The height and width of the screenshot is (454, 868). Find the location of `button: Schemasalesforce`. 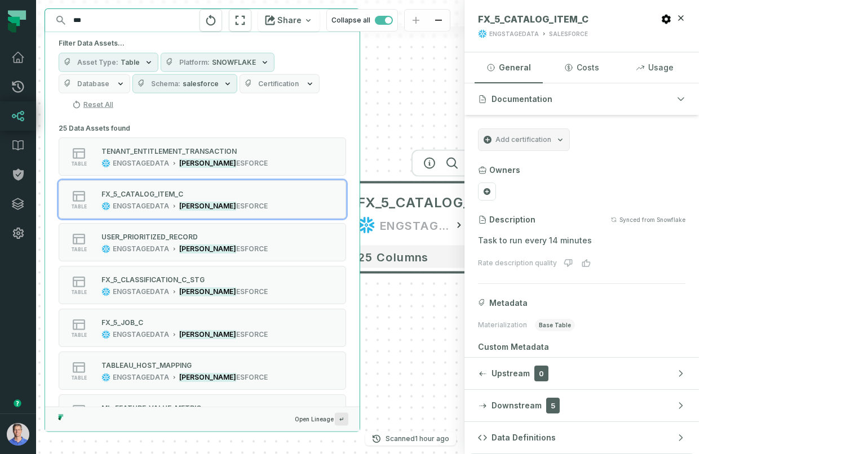

button: Schemasalesforce is located at coordinates (185, 84).